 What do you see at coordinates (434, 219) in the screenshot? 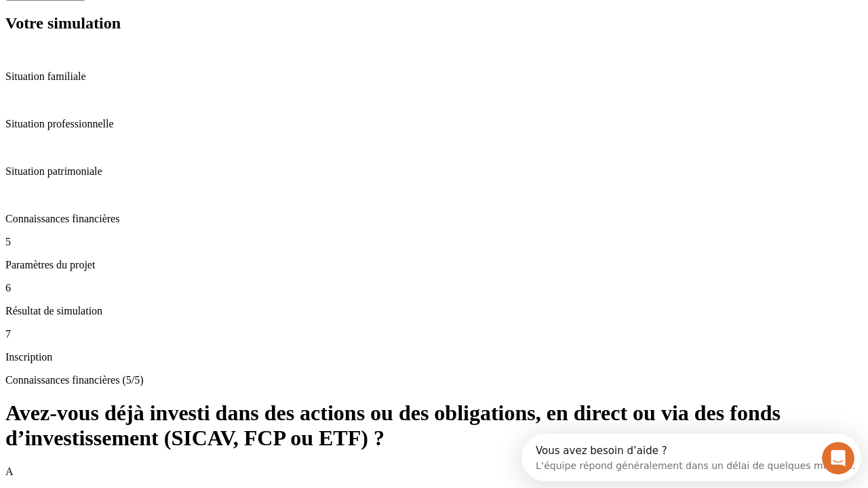
I see `p: Connaissances financières` at bounding box center [434, 219].